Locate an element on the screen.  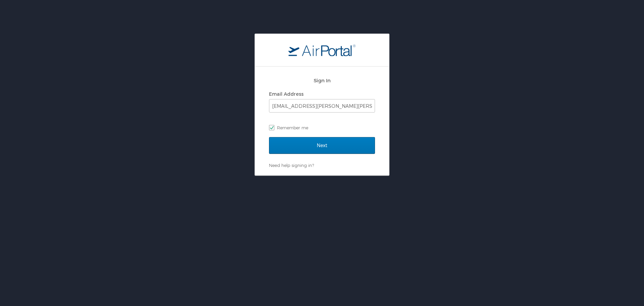
h2: Sign In is located at coordinates (322, 80).